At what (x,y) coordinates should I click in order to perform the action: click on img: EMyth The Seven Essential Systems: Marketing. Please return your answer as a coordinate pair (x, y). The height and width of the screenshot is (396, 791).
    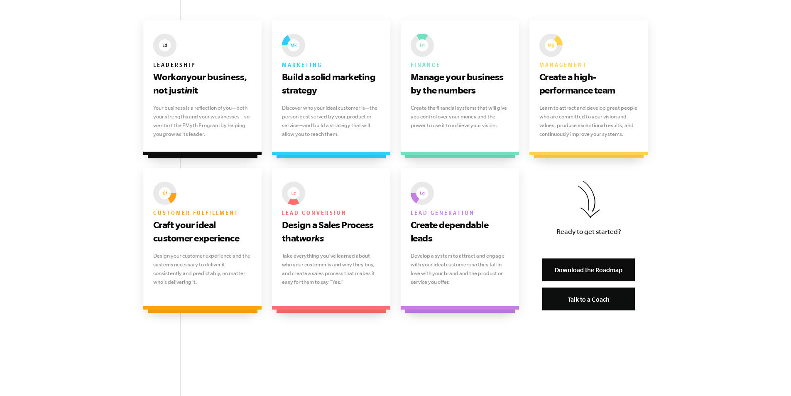
    Looking at the image, I should click on (294, 45).